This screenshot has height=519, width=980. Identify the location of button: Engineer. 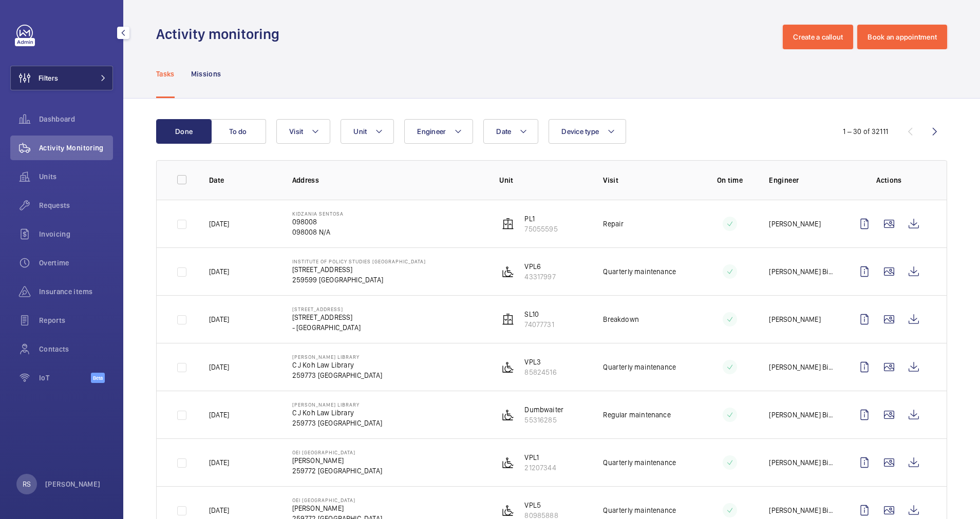
(438, 132).